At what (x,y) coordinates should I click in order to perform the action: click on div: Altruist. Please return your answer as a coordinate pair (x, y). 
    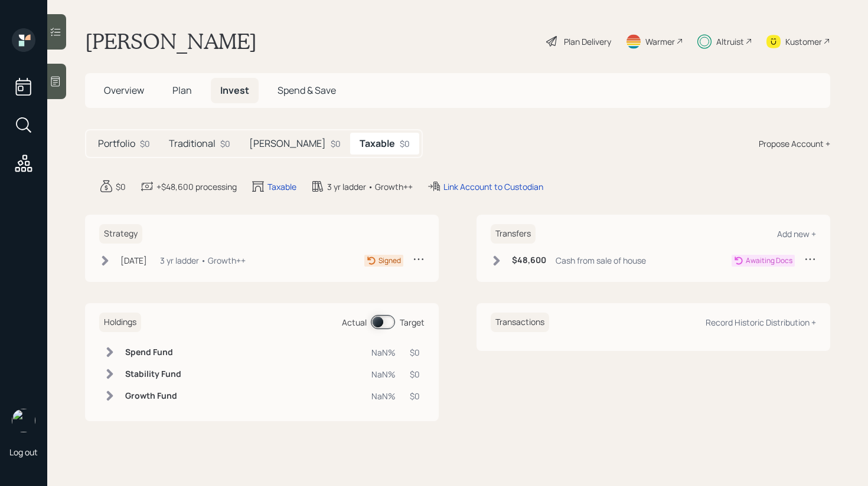
    Looking at the image, I should click on (730, 42).